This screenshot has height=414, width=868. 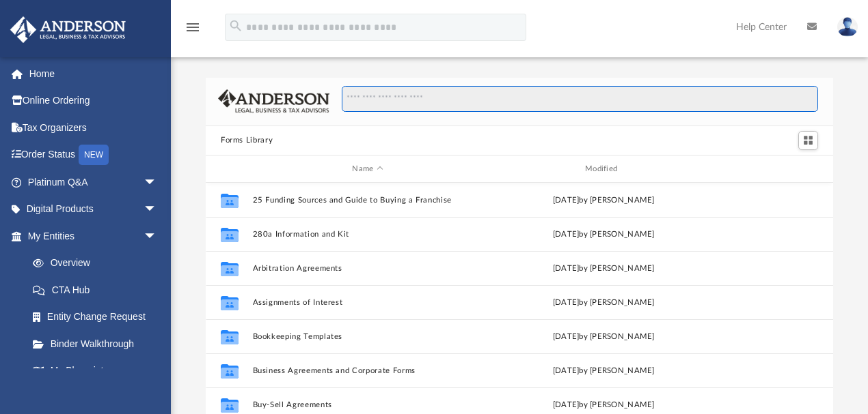 I want to click on button: Forms Library, so click(x=247, y=140).